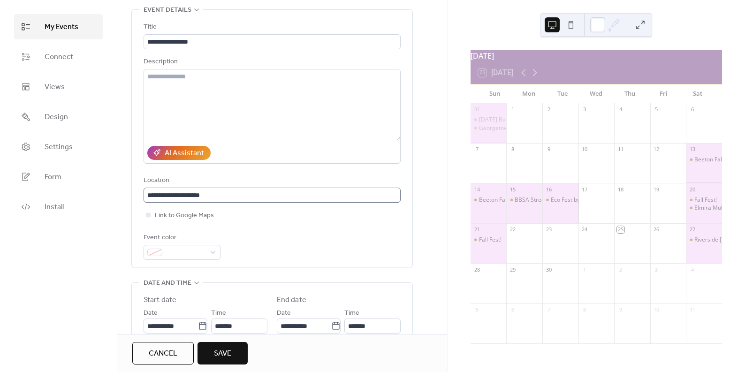 This screenshot has height=372, width=745. I want to click on div: Sun, so click(495, 94).